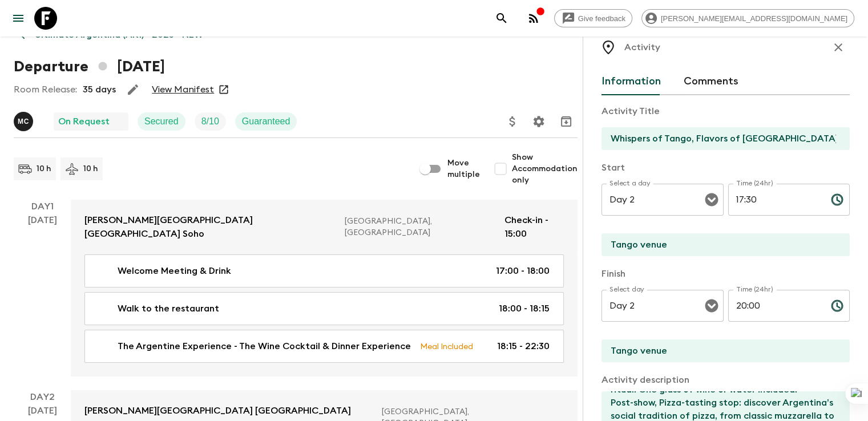 This screenshot has width=868, height=421. What do you see at coordinates (161, 121) in the screenshot?
I see `div: Secured` at bounding box center [161, 121].